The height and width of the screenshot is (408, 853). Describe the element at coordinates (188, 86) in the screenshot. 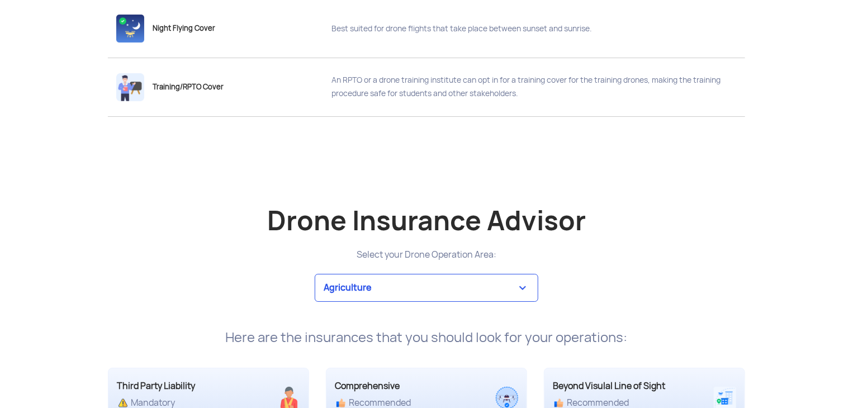

I see `span: Training/RPTO Cover` at that location.